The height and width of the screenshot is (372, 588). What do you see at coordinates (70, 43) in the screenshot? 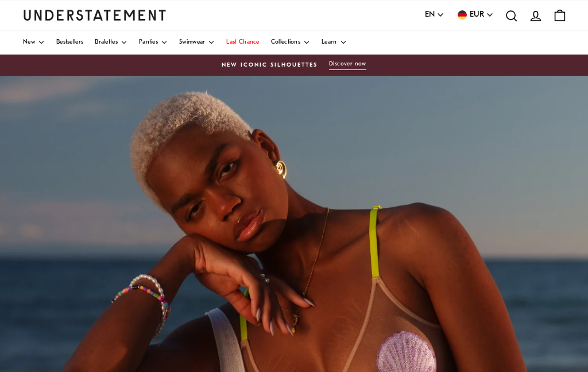
I see `span: Bestsellers` at bounding box center [70, 43].